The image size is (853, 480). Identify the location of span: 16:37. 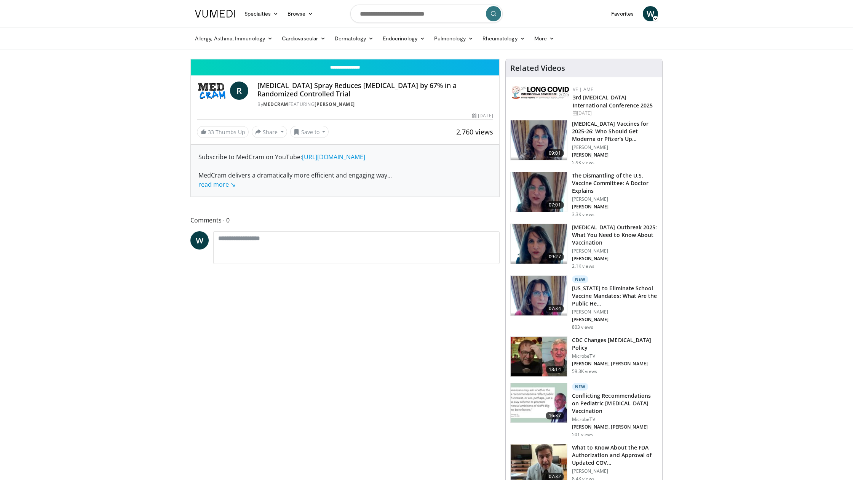
(555, 415).